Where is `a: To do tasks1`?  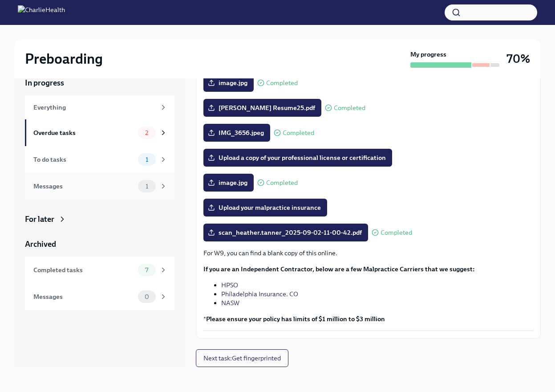
a: To do tasks1 is located at coordinates (99, 160).